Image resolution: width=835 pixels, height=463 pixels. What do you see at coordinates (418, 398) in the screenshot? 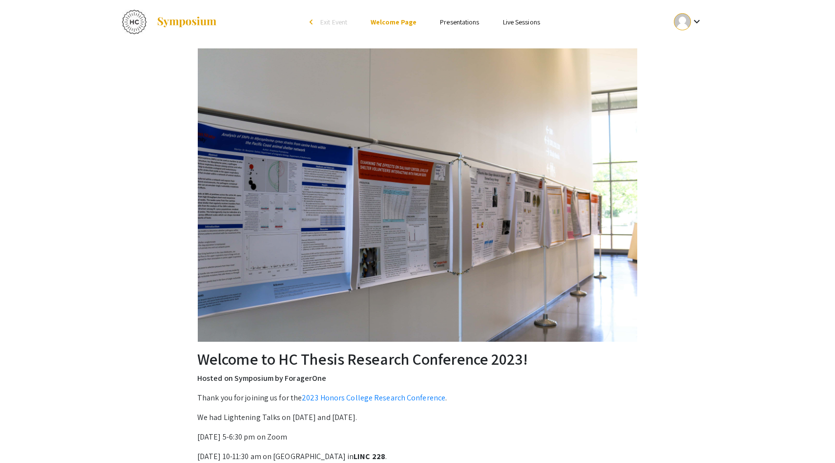
I see `p: Thank you for joining us for the .` at bounding box center [418, 398].